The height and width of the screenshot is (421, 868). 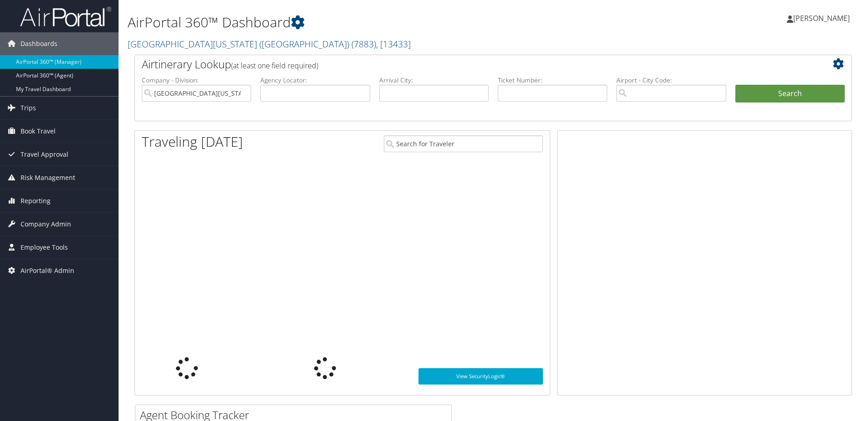 I want to click on span: Dashboards, so click(x=39, y=44).